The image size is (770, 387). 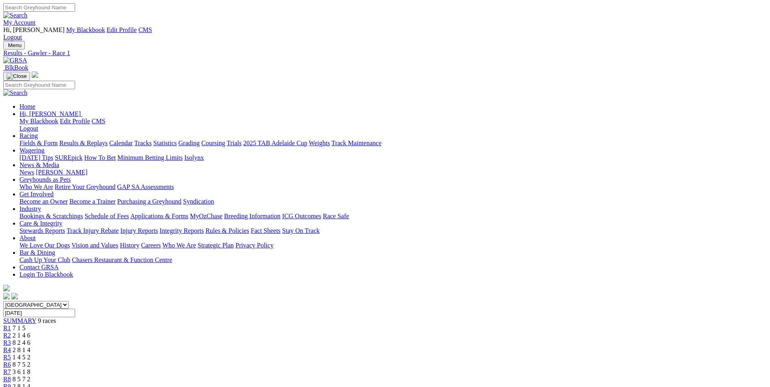 I want to click on span: 8 2 4 6, so click(x=22, y=343).